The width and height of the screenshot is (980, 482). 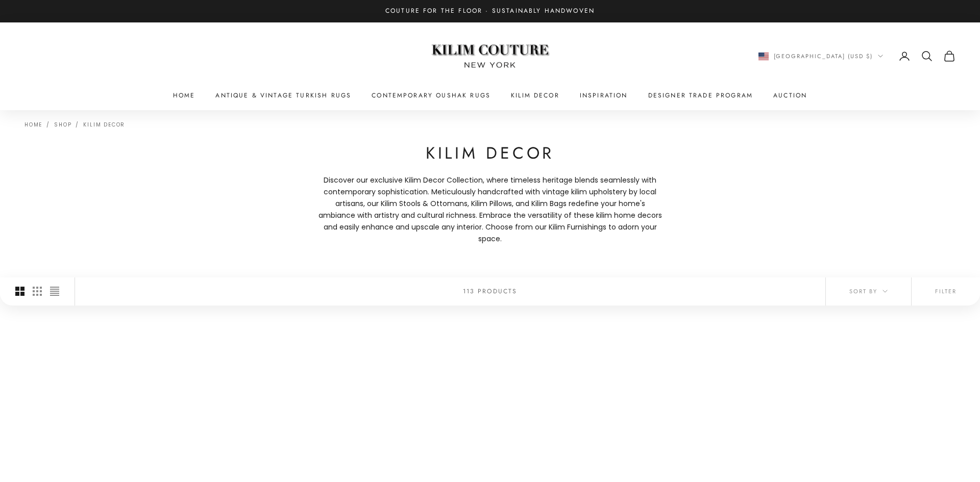 What do you see at coordinates (75, 124) in the screenshot?
I see `nav: Breadcrumb` at bounding box center [75, 124].